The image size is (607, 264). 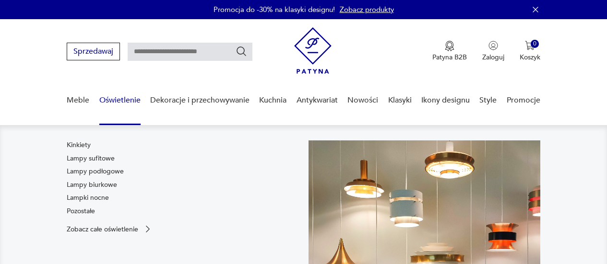 What do you see at coordinates (400, 100) in the screenshot?
I see `a: Klasyki` at bounding box center [400, 100].